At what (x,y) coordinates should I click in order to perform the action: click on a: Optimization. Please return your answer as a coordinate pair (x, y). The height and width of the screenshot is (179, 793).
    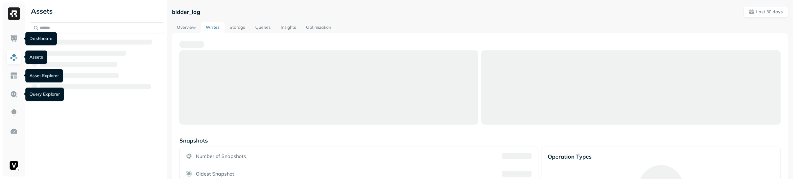
    Looking at the image, I should click on (318, 28).